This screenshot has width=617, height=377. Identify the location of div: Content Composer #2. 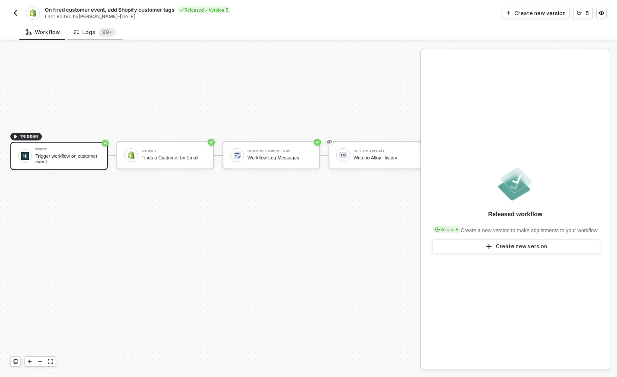
(280, 151).